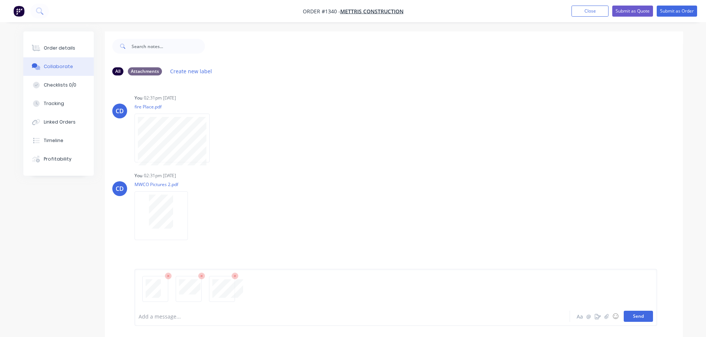  What do you see at coordinates (59, 67) in the screenshot?
I see `button: Collaborate` at bounding box center [59, 67].